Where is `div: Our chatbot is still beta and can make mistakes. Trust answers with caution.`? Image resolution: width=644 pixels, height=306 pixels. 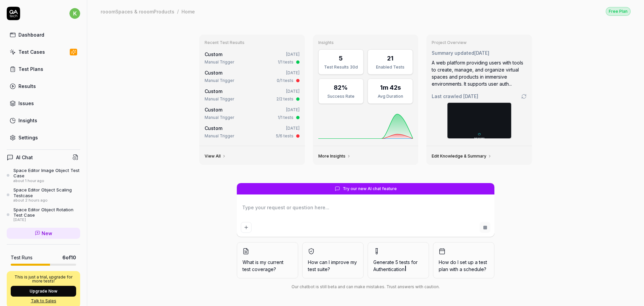
div: Our chatbot is still beta and can make mistakes. Trust answers with caution. is located at coordinates (366, 287).